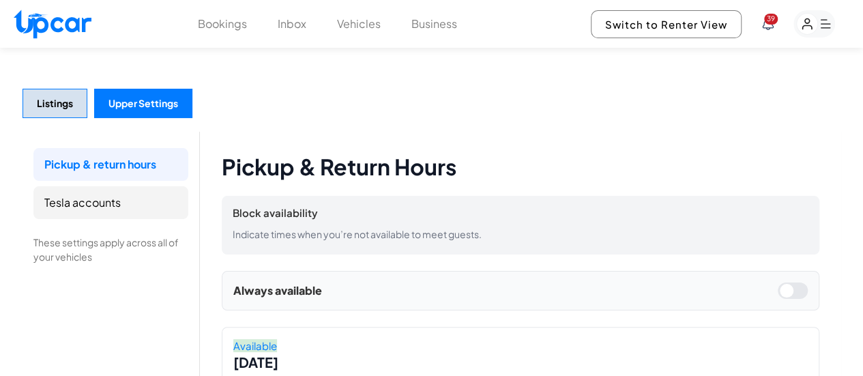 The image size is (863, 376). I want to click on span: Available, so click(255, 345).